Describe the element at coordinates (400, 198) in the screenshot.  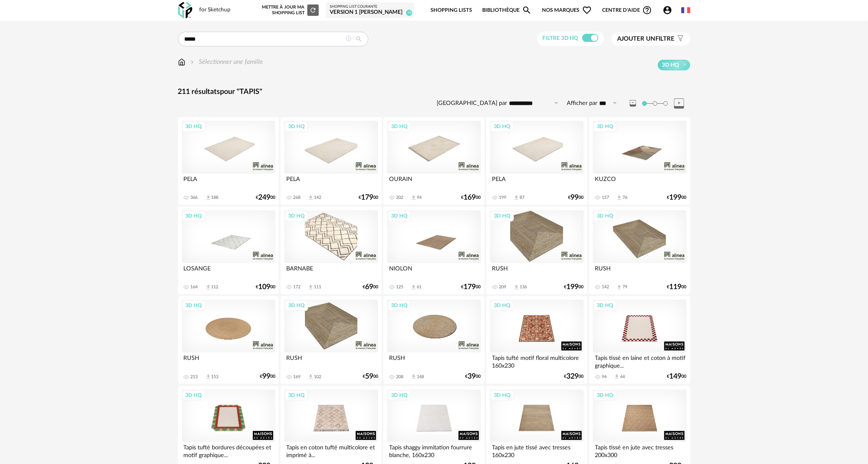
I see `div: 202` at that location.